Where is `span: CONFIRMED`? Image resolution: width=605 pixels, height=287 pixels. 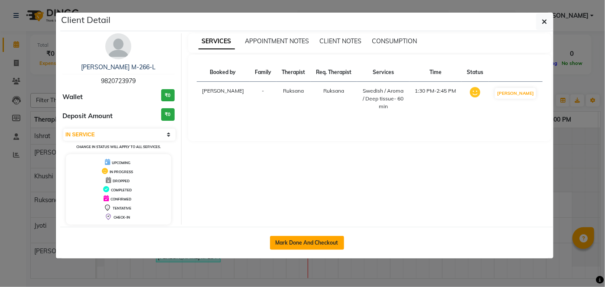
span: CONFIRMED is located at coordinates (121, 199).